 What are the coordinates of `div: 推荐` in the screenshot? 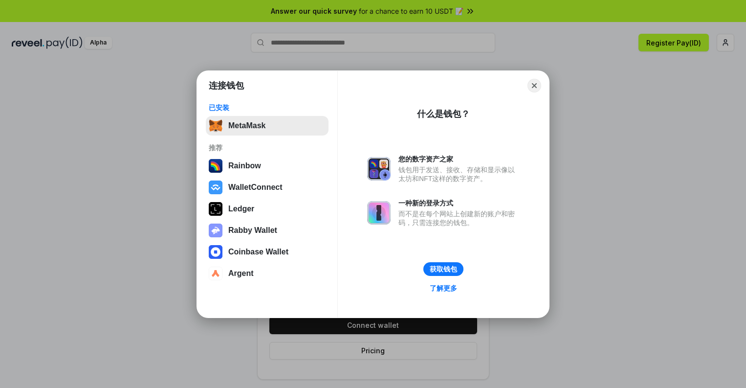 It's located at (267, 148).